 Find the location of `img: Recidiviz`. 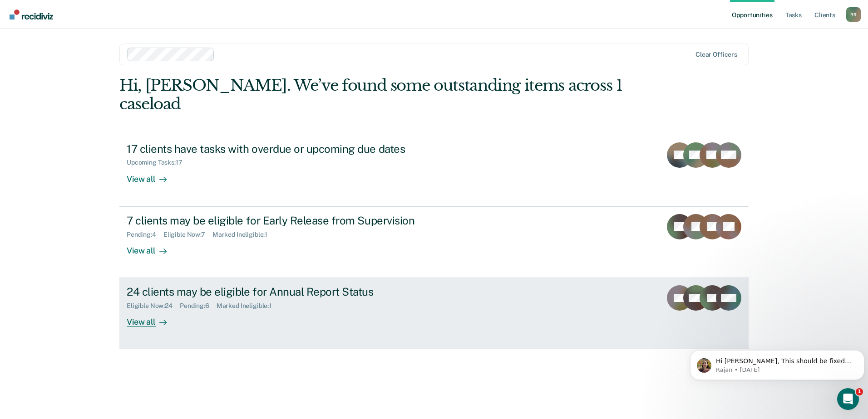

img: Recidiviz is located at coordinates (31, 15).